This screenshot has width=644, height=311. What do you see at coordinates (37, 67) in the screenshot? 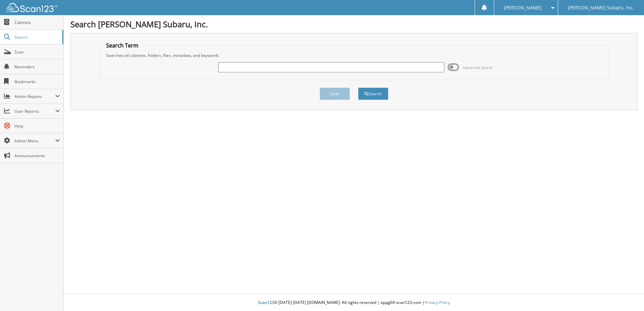
I see `span: Reminders` at bounding box center [37, 67].